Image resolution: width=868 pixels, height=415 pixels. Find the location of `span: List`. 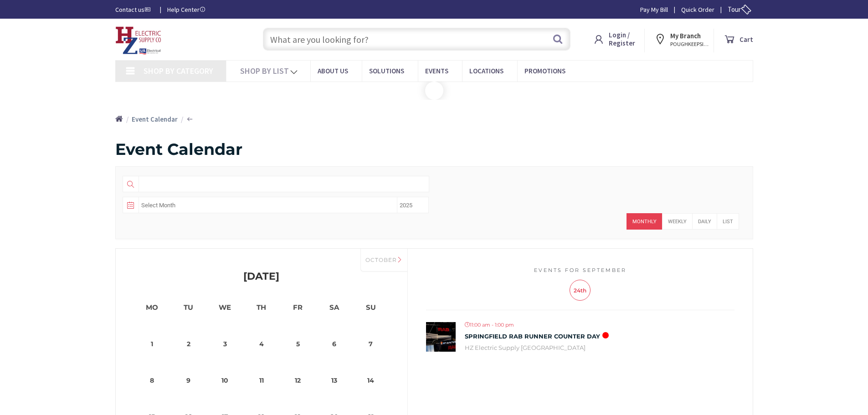

span: List is located at coordinates (728, 222).